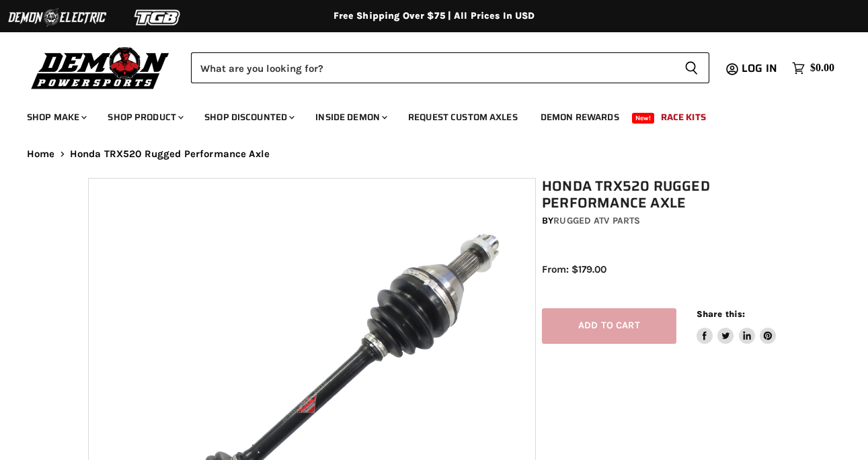  Describe the element at coordinates (760, 68) in the screenshot. I see `a: Log in` at that location.